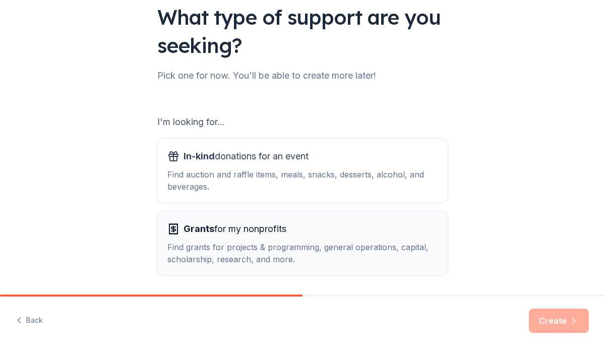 This screenshot has width=605, height=349. What do you see at coordinates (302, 180) in the screenshot?
I see `div: Find auction and raffle items, meals, snacks, desserts, alcohol, and beverages.` at bounding box center [302, 180].